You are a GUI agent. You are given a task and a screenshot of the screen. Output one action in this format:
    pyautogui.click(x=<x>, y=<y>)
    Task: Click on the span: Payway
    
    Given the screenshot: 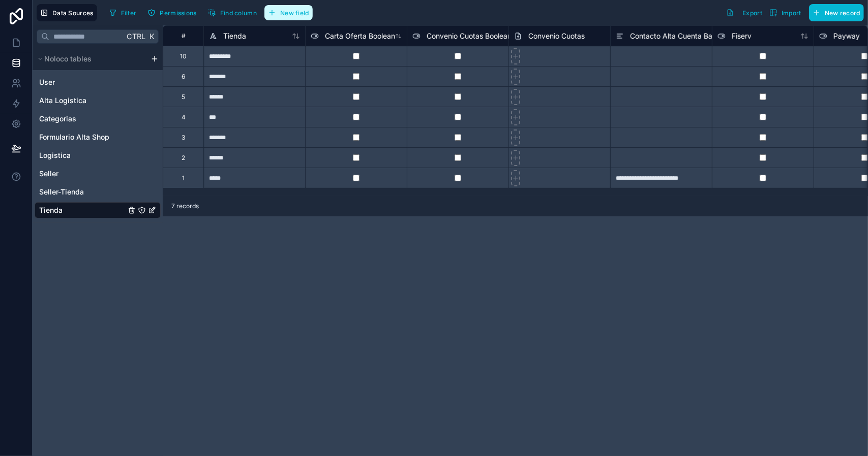 What is the action you would take?
    pyautogui.click(x=847, y=36)
    